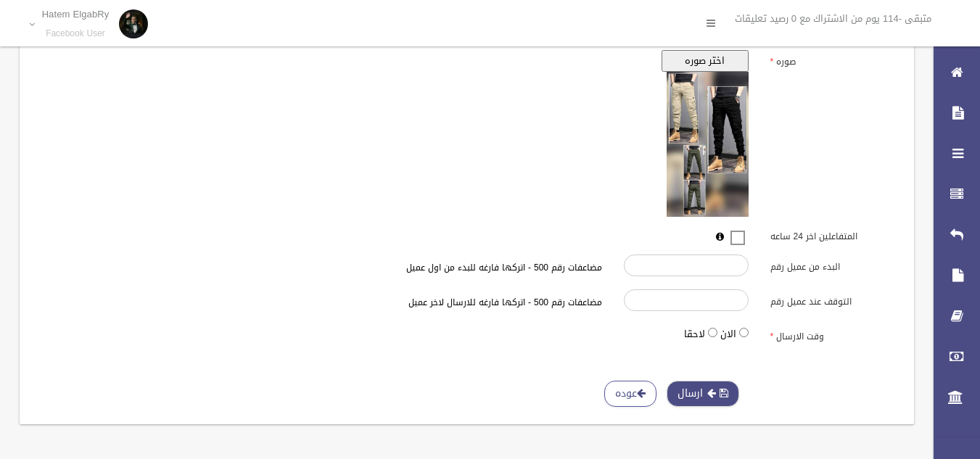 This screenshot has width=980, height=459. Describe the element at coordinates (694, 334) in the screenshot. I see `label: لاحقا` at that location.